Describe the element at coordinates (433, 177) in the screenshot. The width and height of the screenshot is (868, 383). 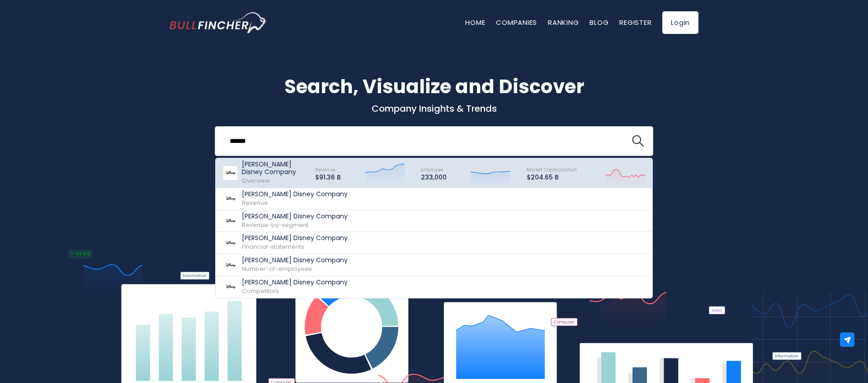
I see `p: 233,000` at that location.